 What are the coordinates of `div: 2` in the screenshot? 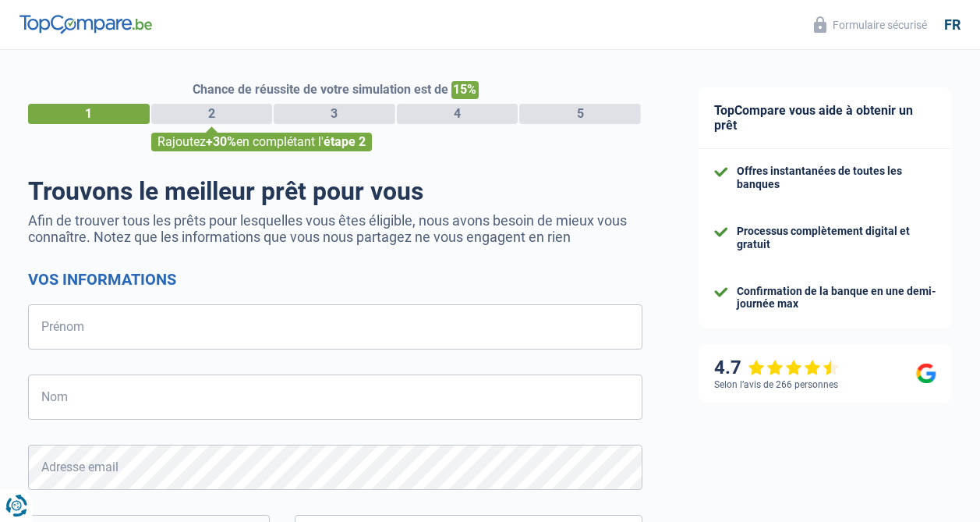 It's located at (212, 114).